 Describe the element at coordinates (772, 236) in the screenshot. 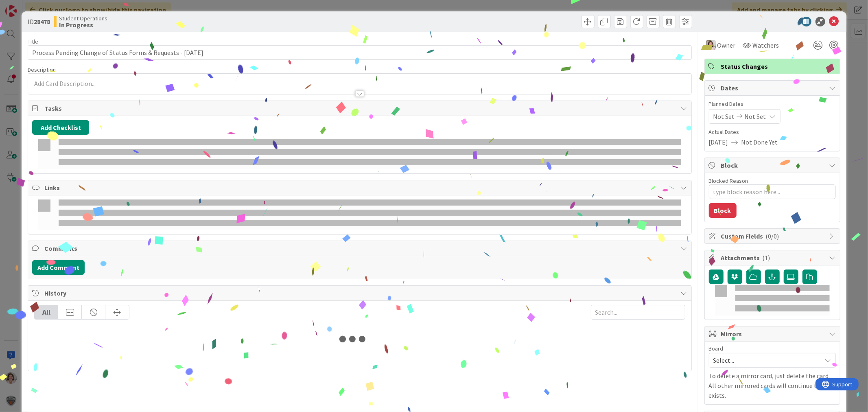

I see `span: ( 0/0 )` at that location.